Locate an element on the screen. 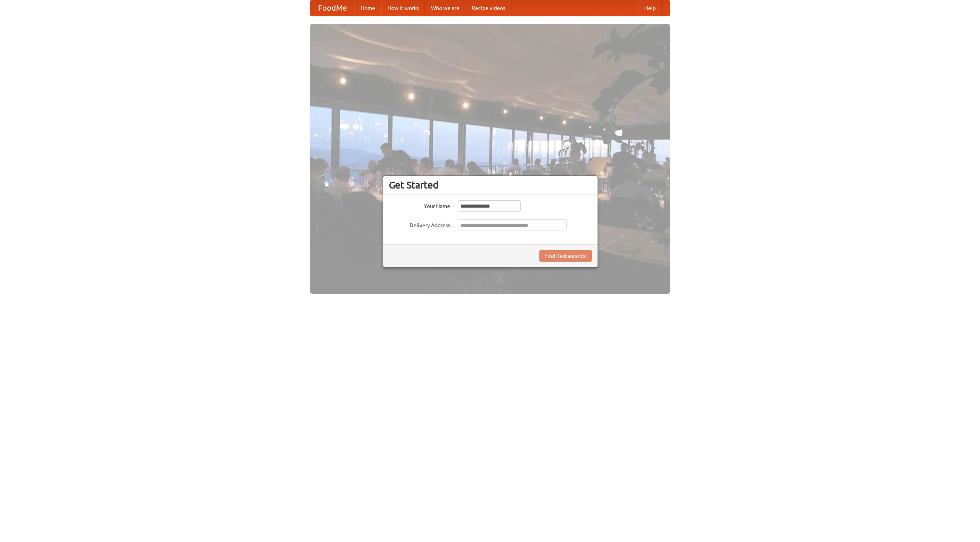 This screenshot has height=542, width=980. label: Your Name is located at coordinates (420, 204).